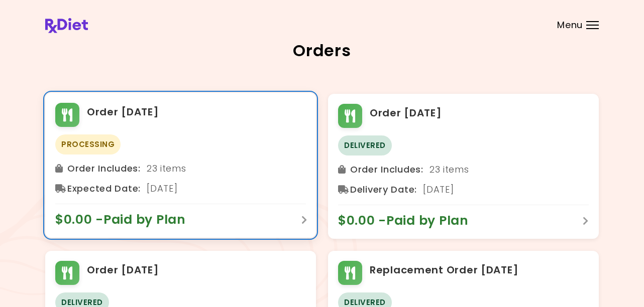  Describe the element at coordinates (365, 146) in the screenshot. I see `span: Delivered` at that location.